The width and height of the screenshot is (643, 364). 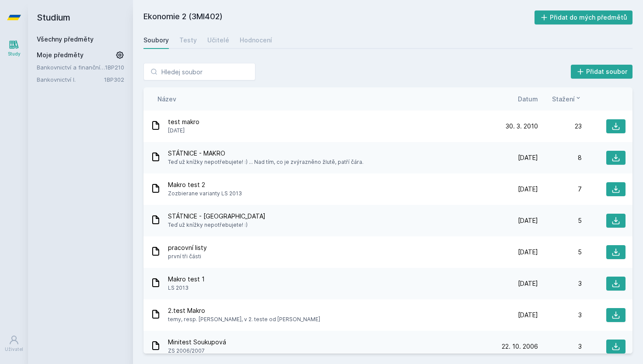 I want to click on div: Uživatel, so click(x=14, y=349).